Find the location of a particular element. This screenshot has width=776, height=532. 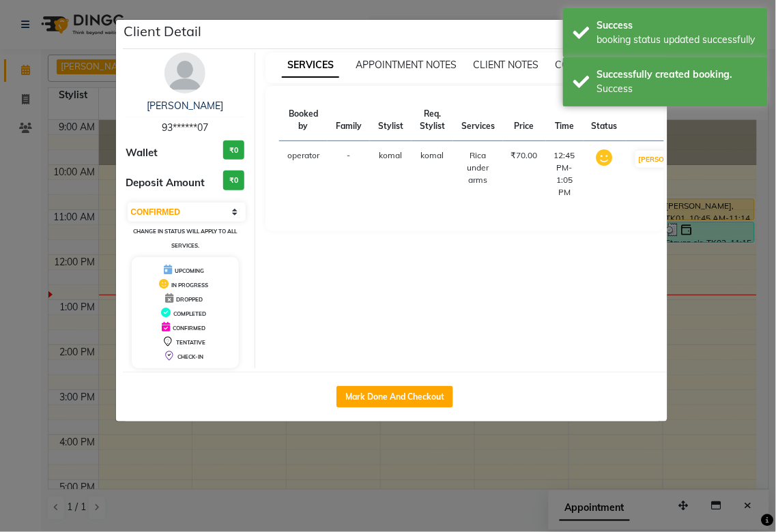

small: Change in status will apply to all services. is located at coordinates (185, 238).